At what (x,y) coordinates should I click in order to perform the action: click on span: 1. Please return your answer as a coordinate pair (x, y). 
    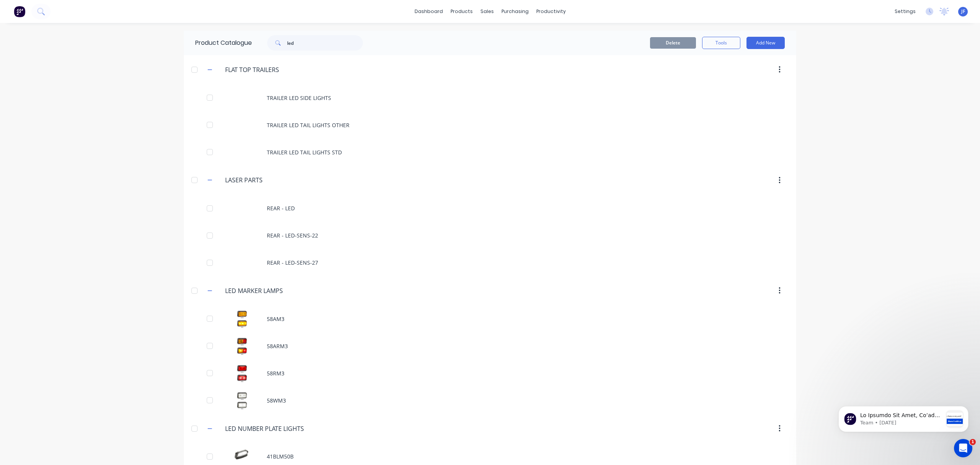
    Looking at the image, I should click on (973, 442).